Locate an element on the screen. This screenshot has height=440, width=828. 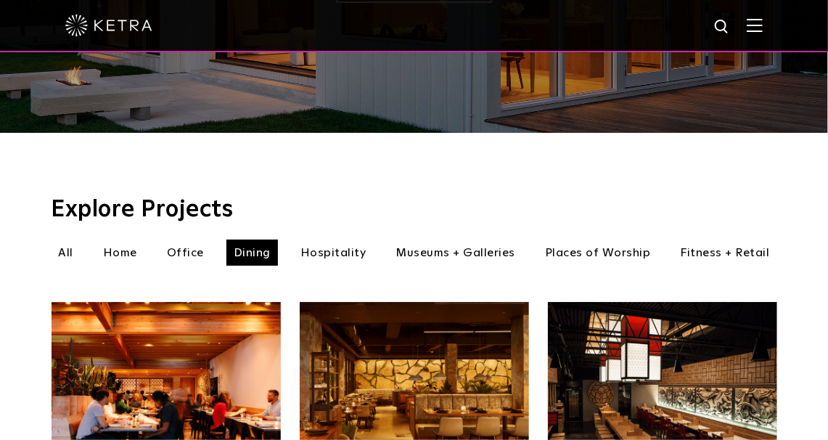
img: ketra-logo-2019-white is located at coordinates (109, 25).